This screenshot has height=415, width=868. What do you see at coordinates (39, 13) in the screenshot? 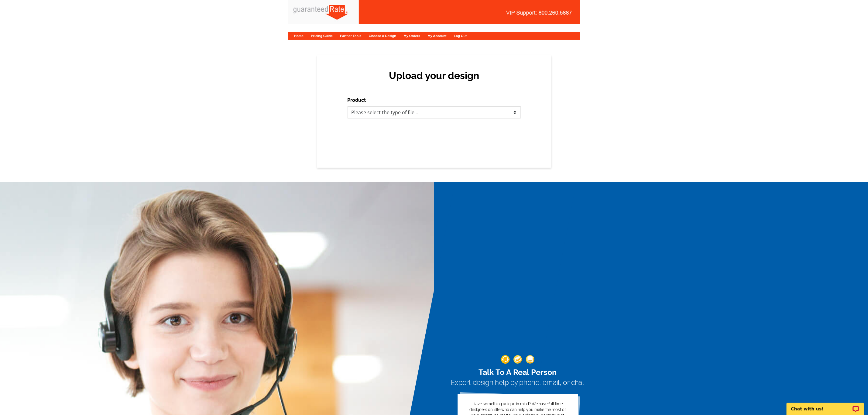
I see `p: Chat with us!` at bounding box center [39, 13].